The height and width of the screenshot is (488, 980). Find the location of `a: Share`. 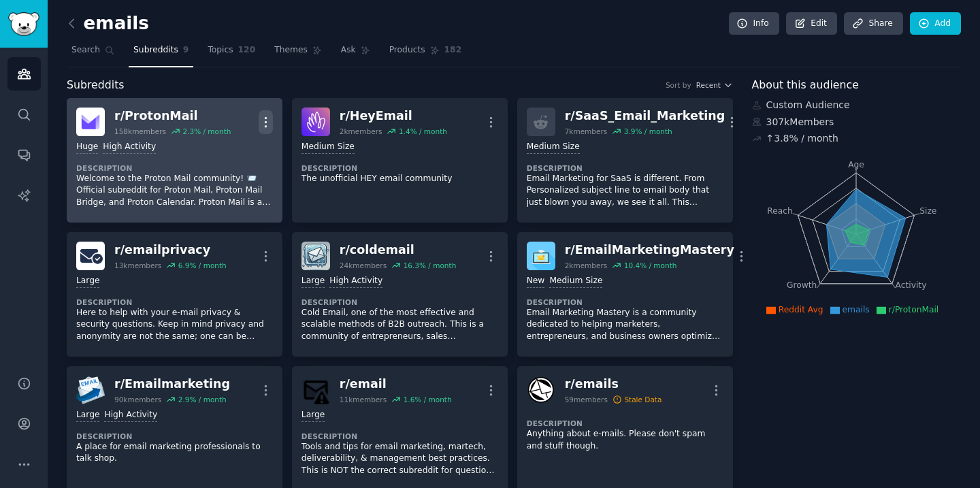

a: Share is located at coordinates (873, 24).